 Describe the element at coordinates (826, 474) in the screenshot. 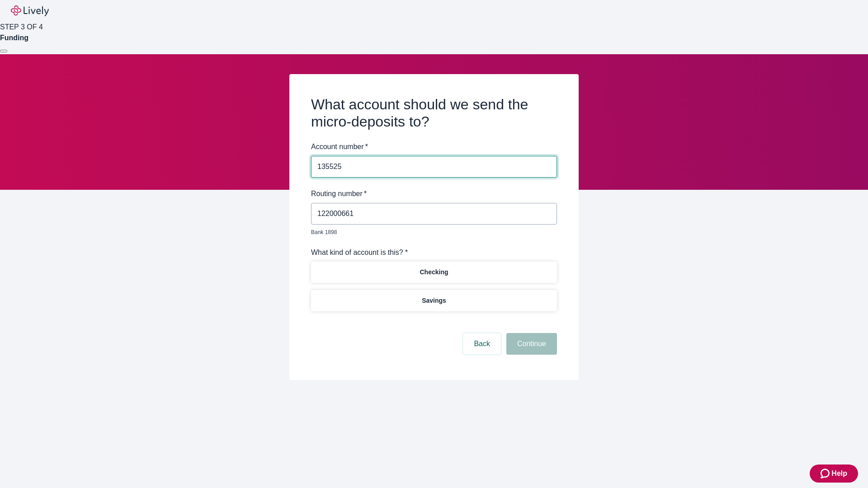

I see `svg: Zendesk support icon` at that location.